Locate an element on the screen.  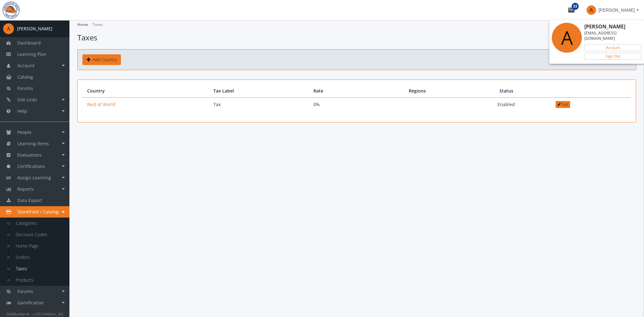
span: Account is located at coordinates (26, 66).